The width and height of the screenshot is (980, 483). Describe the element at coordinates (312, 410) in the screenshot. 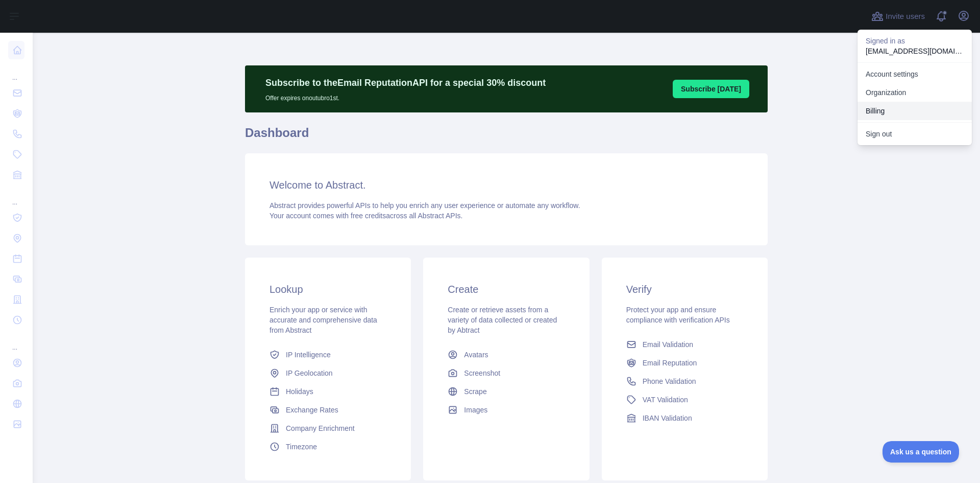

I see `span: Exchange Rates` at that location.